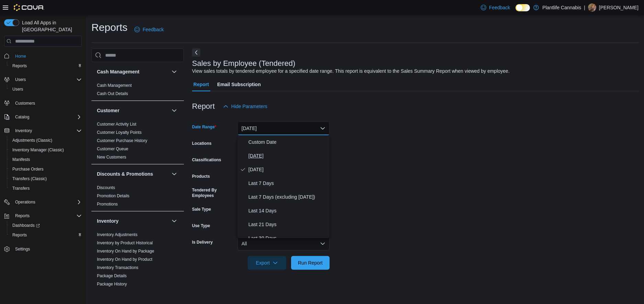 This screenshot has width=644, height=304. I want to click on a: Dashboards, so click(26, 226).